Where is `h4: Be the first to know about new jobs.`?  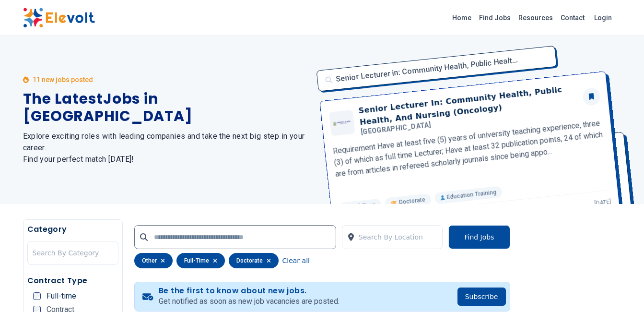
h4: Be the first to know about new jobs. is located at coordinates (249, 291).